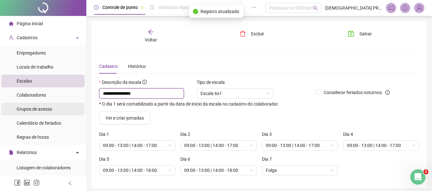 This screenshot has width=432, height=191. What do you see at coordinates (235, 94) in the screenshot?
I see `span: Escala 6x1` at bounding box center [235, 94].